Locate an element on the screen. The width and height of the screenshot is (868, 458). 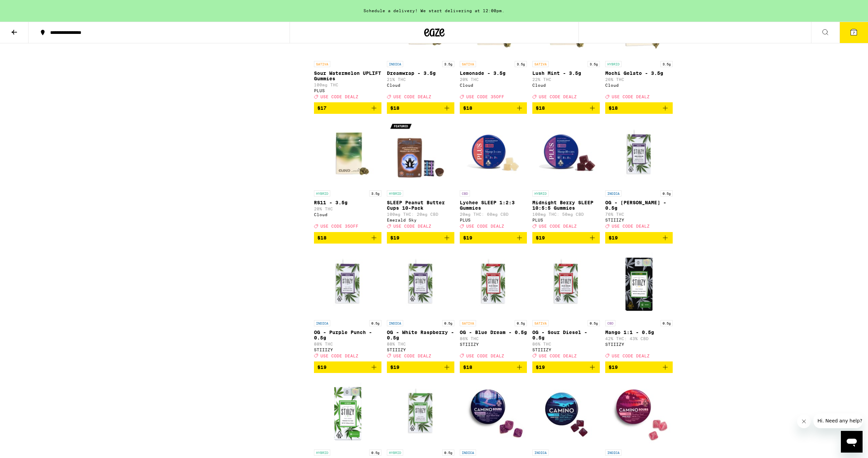
p: RS11 - 3.5g is located at coordinates (347, 202).